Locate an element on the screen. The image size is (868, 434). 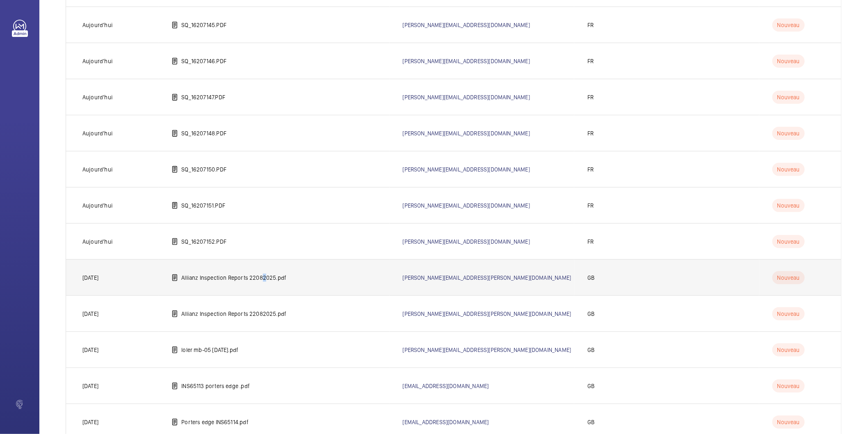
p: SQ_16207145.PDF is located at coordinates (204, 25).